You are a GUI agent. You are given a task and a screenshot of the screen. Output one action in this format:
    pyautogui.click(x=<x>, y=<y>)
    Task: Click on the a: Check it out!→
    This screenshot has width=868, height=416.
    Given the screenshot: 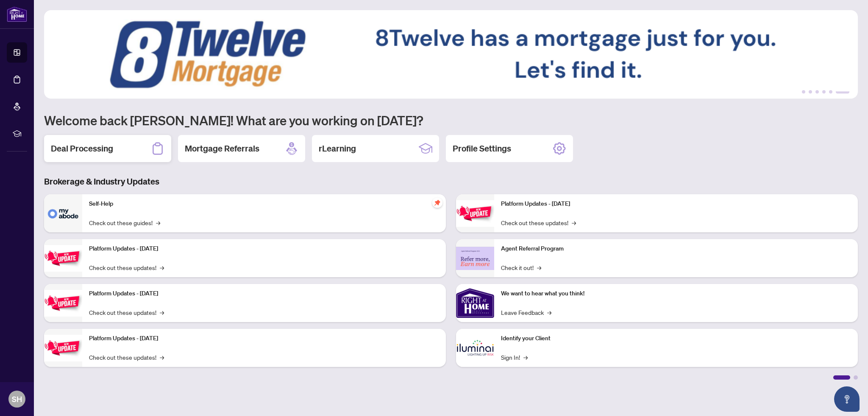 What is the action you would take?
    pyautogui.click(x=521, y=268)
    